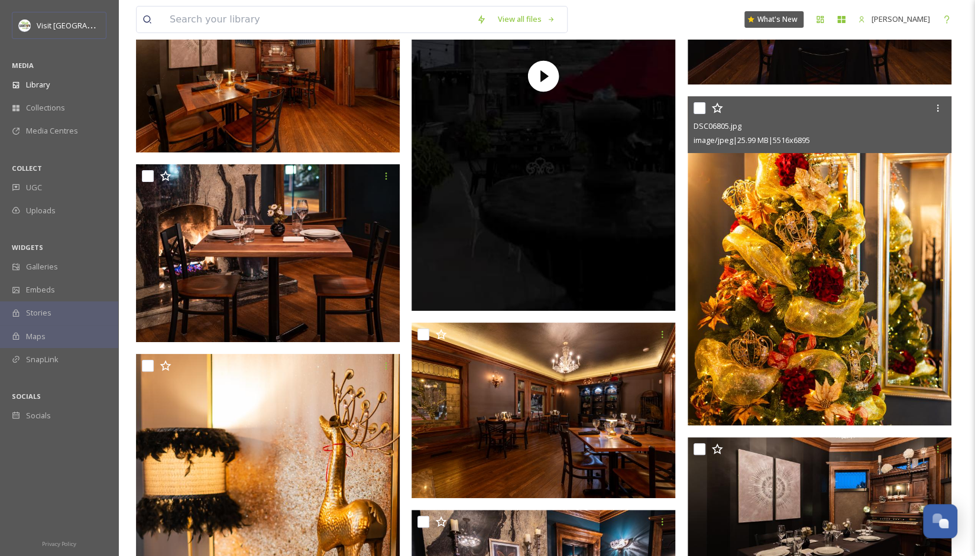  What do you see at coordinates (38, 416) in the screenshot?
I see `span: Socials` at bounding box center [38, 416].